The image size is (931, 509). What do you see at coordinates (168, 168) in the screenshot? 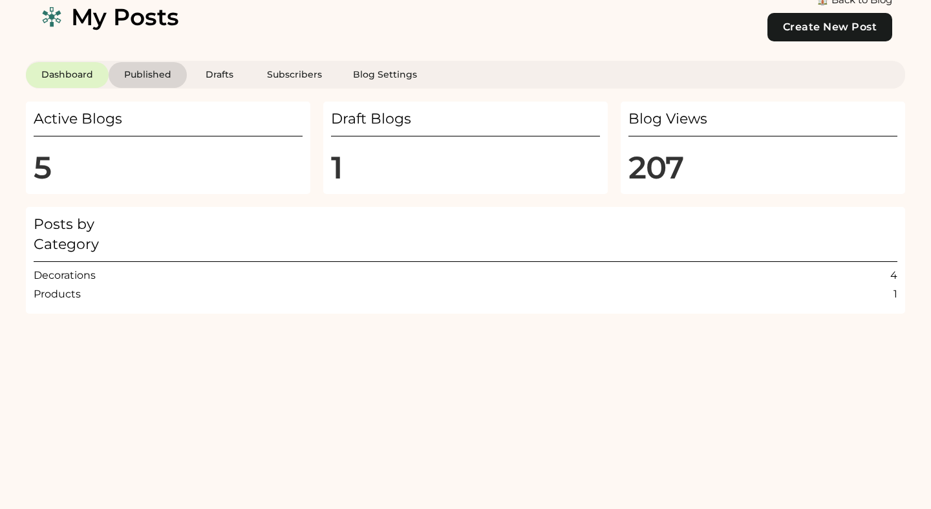
I see `div: 5` at bounding box center [168, 168].